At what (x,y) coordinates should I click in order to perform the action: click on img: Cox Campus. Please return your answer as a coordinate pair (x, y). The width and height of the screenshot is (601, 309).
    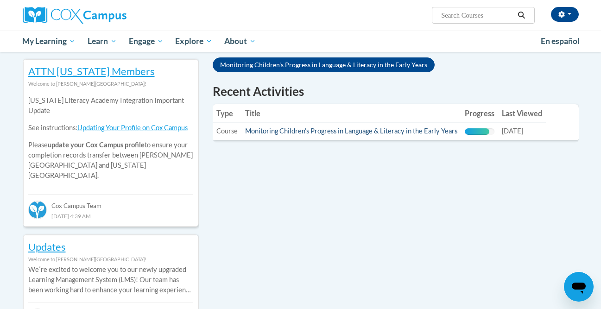
    Looking at the image, I should click on (75, 15).